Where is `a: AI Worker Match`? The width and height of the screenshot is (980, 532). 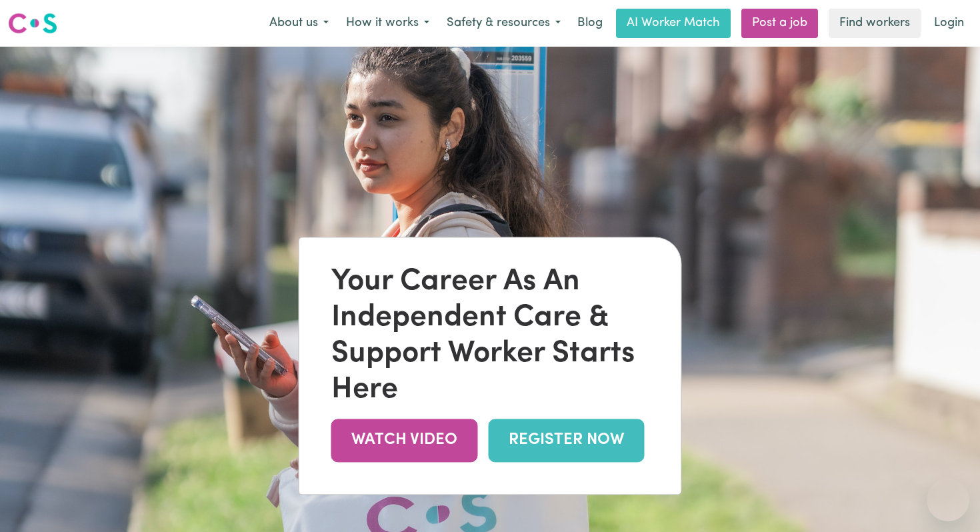 a: AI Worker Match is located at coordinates (673, 24).